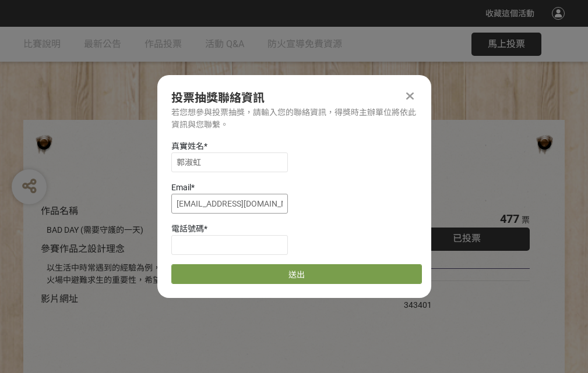 The height and width of the screenshot is (373, 588). Describe the element at coordinates (208, 230) in the screenshot. I see `div: BAD DAY (需要守護的一天)` at that location.